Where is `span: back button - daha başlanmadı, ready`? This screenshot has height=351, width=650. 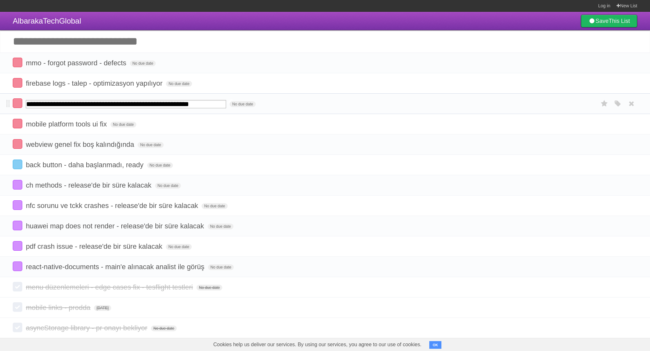
span: back button - daha başlanmadı, ready is located at coordinates (85, 165).